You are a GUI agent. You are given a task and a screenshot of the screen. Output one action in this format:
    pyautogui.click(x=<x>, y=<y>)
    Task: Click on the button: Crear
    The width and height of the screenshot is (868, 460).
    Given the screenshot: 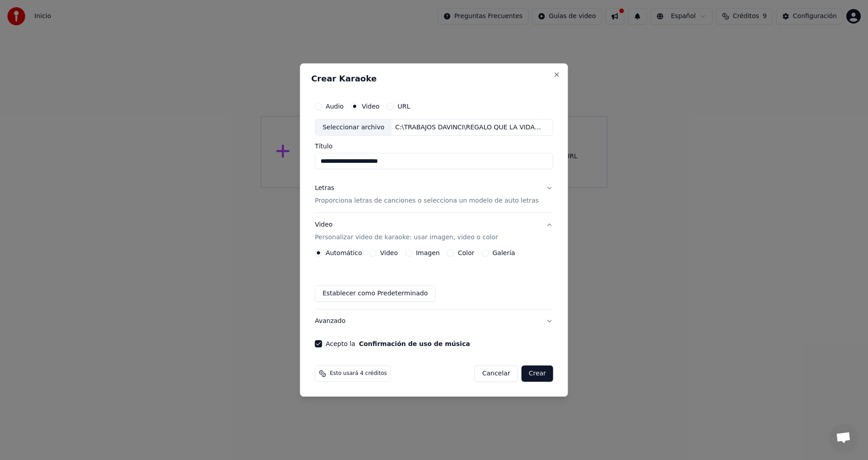 What is the action you would take?
    pyautogui.click(x=537, y=374)
    